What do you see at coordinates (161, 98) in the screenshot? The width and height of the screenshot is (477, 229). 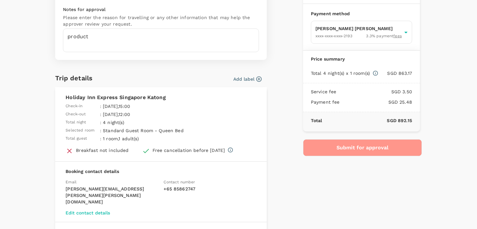 I see `p: Holiday Inn Express Singapore Katong` at bounding box center [161, 98].